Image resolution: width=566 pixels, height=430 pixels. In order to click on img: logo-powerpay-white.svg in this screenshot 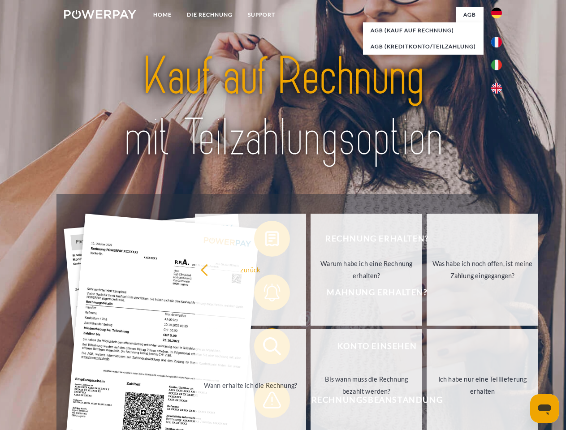, I will do `click(100, 14)`.